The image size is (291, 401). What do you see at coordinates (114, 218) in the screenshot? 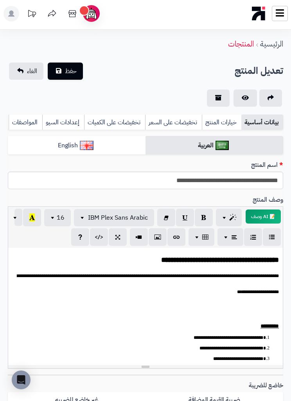
I see `button: IBM Plex Sans Arabic` at bounding box center [114, 218].